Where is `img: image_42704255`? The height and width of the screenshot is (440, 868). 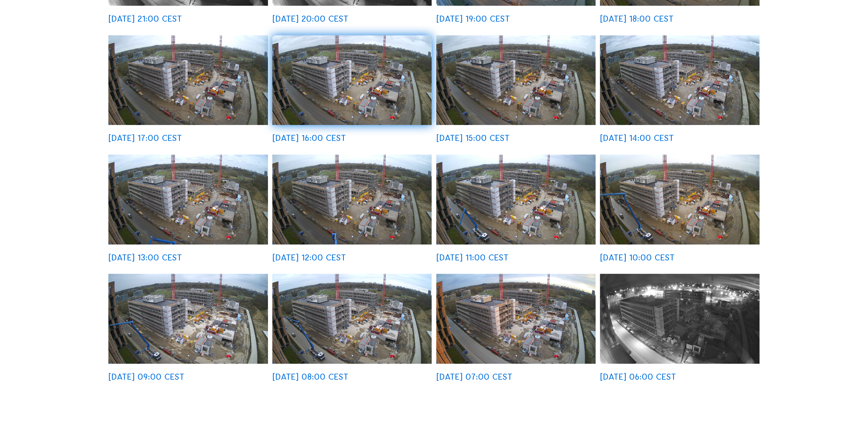 img: image_42704255 is located at coordinates (352, 80).